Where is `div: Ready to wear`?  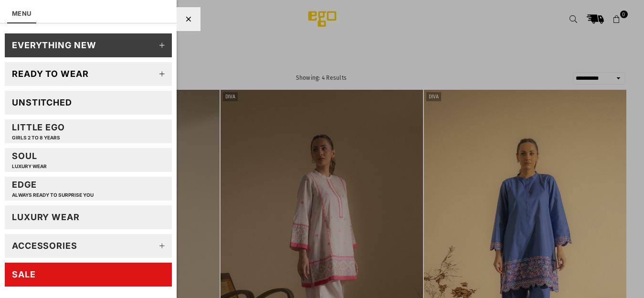 div: Ready to wear is located at coordinates (50, 74).